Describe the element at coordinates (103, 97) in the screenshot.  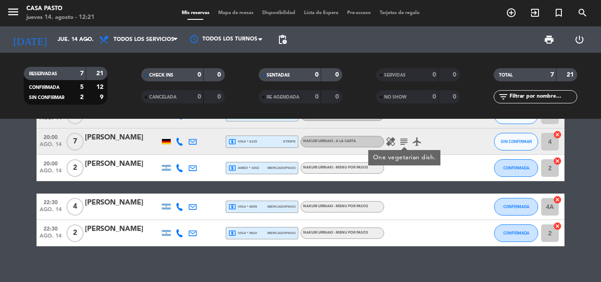
I see `strong: 9` at that location.